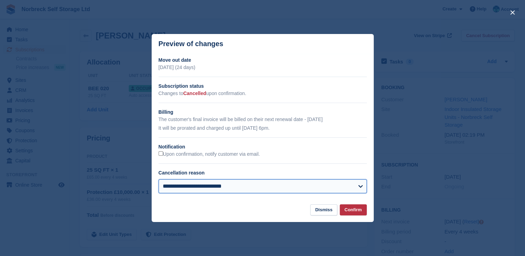 Image resolution: width=525 pixels, height=256 pixels. Describe the element at coordinates (263, 147) in the screenshot. I see `h2: Notification` at that location.